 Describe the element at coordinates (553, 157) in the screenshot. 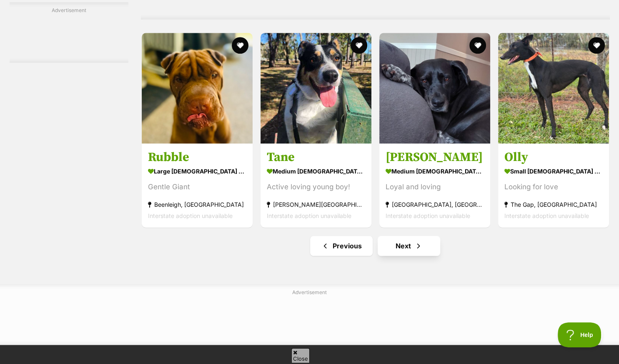

I see `h3: Olly` at that location.